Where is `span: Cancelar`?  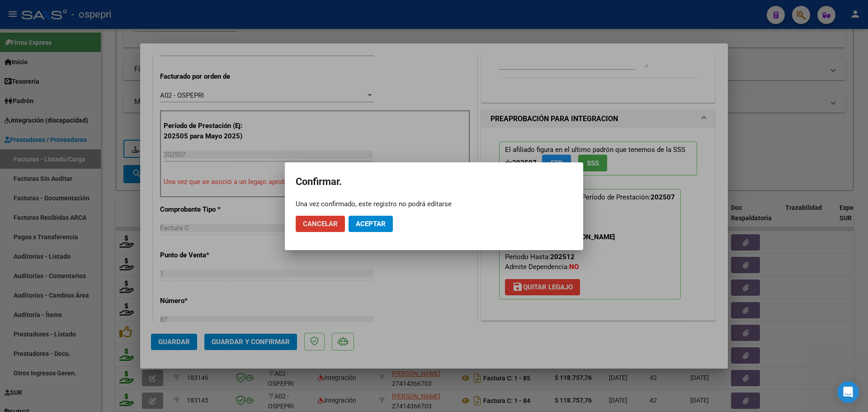 span: Cancelar is located at coordinates (320, 224).